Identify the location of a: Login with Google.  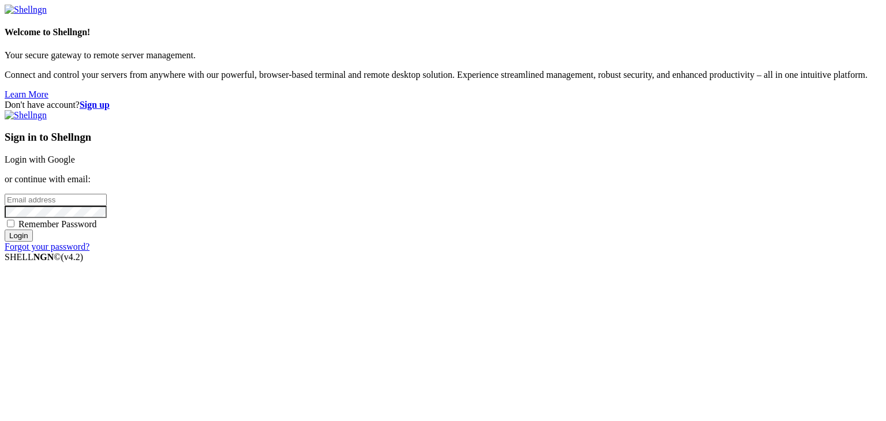
(40, 159).